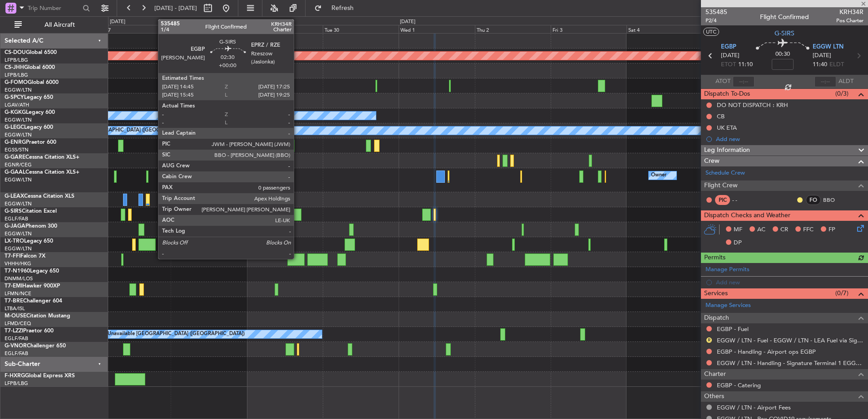  What do you see at coordinates (14, 68) in the screenshot?
I see `span: CS-JHH` at bounding box center [14, 68].